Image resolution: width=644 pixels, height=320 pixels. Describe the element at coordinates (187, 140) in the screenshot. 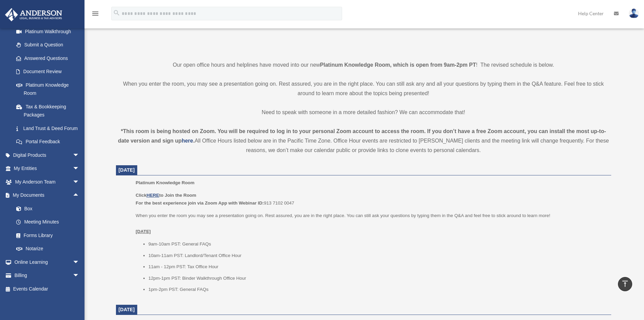

I see `a: here` at that location.